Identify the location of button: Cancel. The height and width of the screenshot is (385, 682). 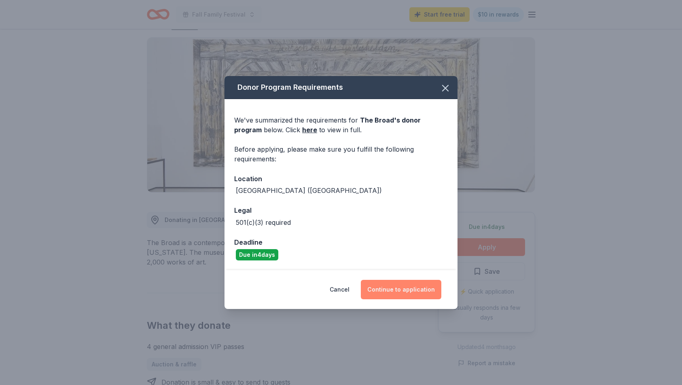
(340, 290).